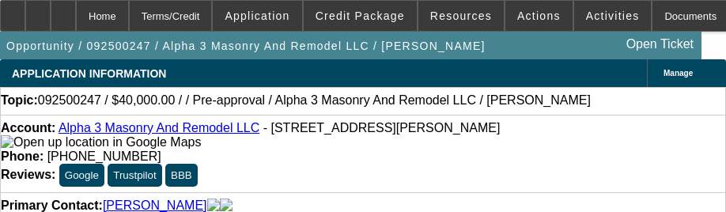  Describe the element at coordinates (461, 16) in the screenshot. I see `span: Resources` at that location.